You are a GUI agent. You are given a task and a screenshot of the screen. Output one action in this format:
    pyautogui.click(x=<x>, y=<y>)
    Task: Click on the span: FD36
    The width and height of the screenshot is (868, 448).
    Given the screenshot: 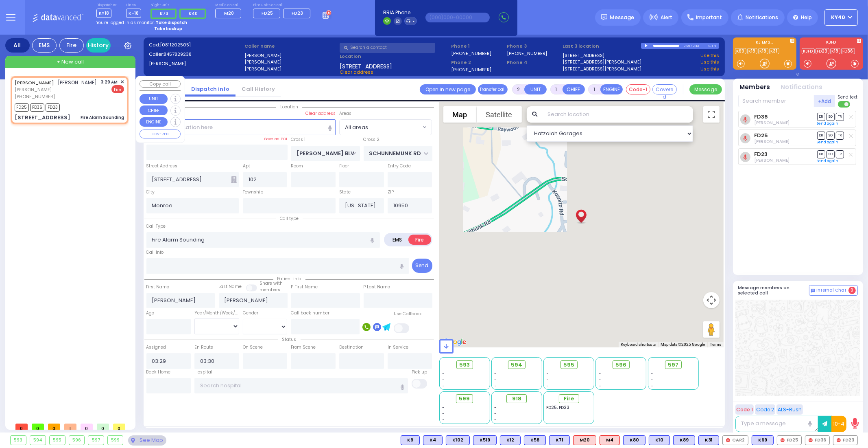 What is the action you would take?
    pyautogui.click(x=37, y=108)
    